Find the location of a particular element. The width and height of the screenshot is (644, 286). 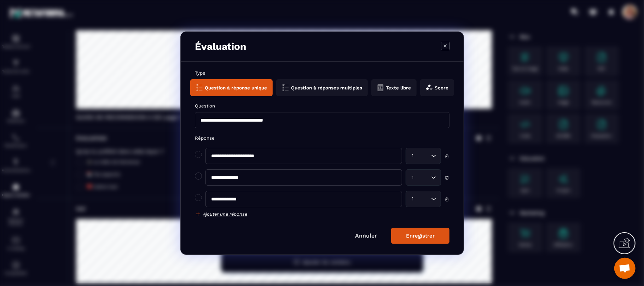

h3: Évaluation is located at coordinates (220, 46).